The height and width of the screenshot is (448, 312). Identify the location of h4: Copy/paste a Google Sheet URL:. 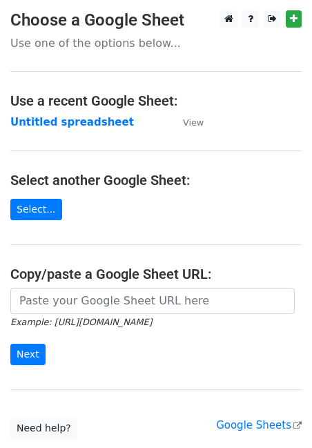
(156, 274).